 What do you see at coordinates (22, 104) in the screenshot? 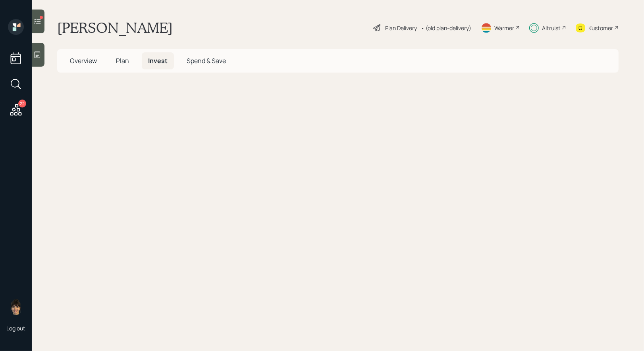
I see `div: 22` at bounding box center [22, 104].